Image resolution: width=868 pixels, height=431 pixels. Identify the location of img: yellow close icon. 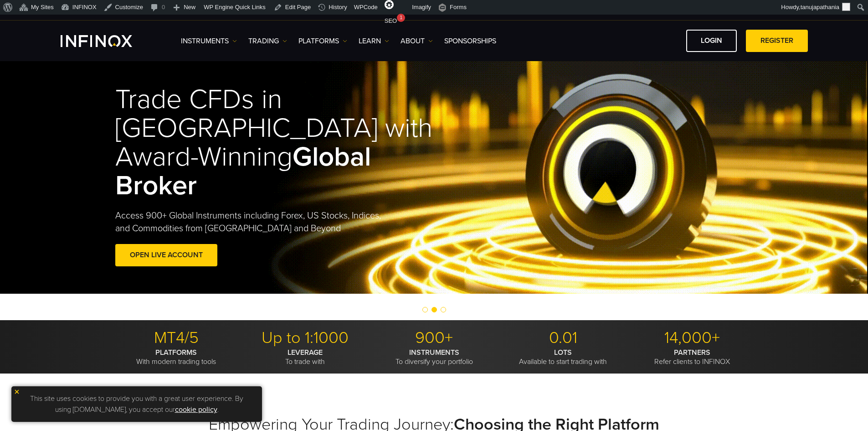
(17, 392).